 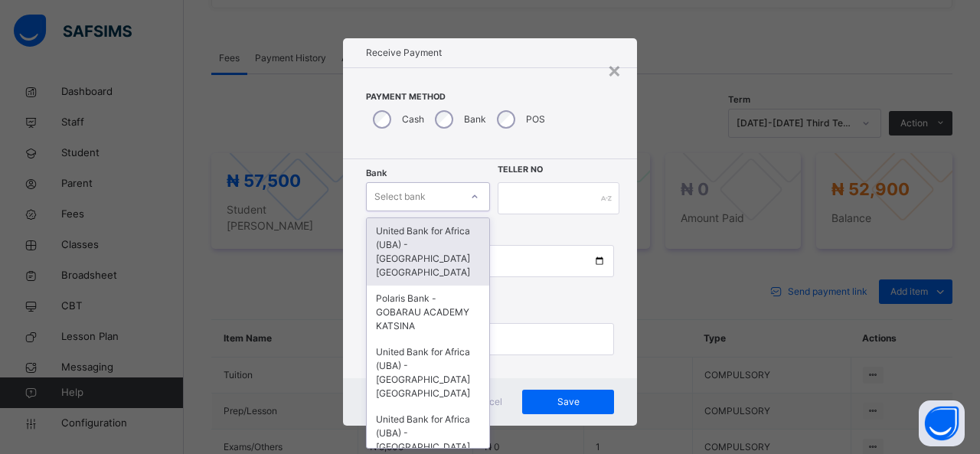 What do you see at coordinates (568, 401) in the screenshot?
I see `span: Save` at bounding box center [568, 401].